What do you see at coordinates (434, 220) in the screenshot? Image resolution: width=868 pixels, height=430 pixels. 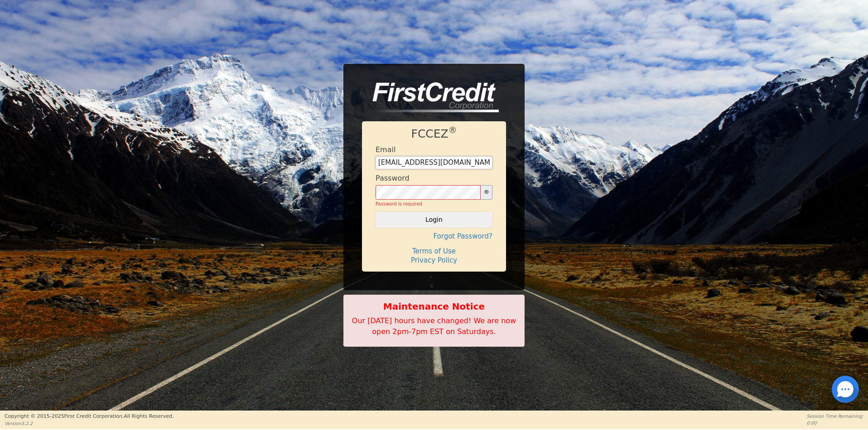 I see `button: Login` at bounding box center [434, 220].